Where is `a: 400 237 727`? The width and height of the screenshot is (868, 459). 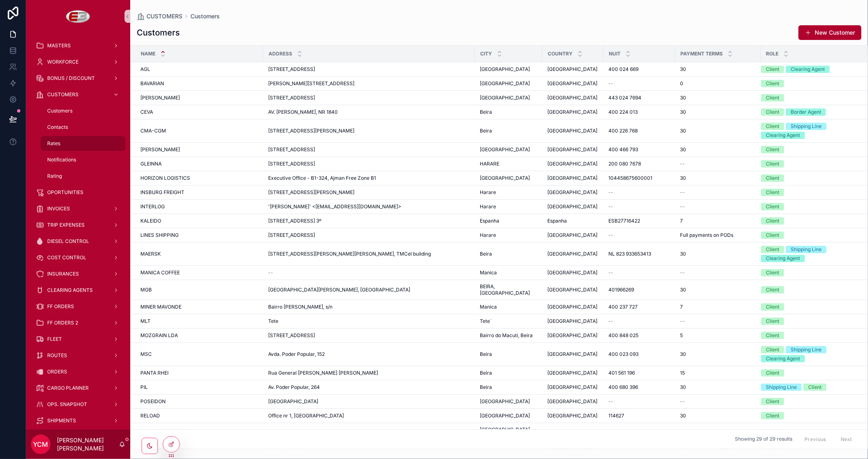
a: 400 237 727 is located at coordinates (640, 307).